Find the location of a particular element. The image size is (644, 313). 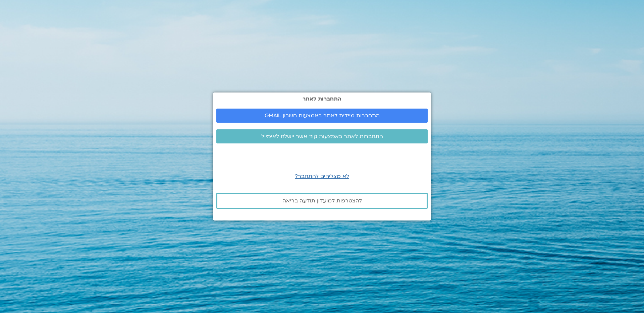

a: להצטרפות למועדון תודעה בריאה is located at coordinates (322, 201).